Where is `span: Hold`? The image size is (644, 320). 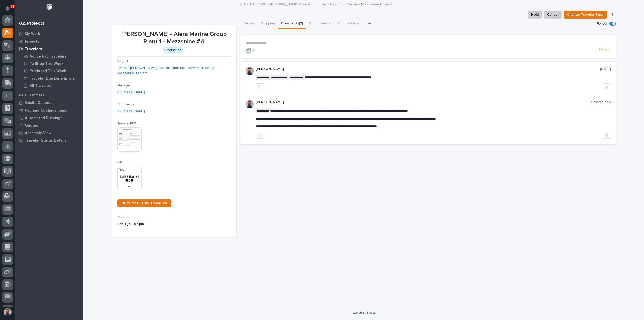 span: Hold is located at coordinates (535, 15).